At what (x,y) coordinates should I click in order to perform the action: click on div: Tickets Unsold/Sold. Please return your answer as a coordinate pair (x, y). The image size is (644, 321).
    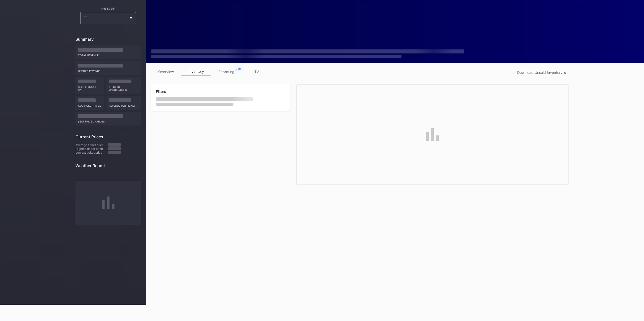
    Looking at the image, I should click on (124, 87).